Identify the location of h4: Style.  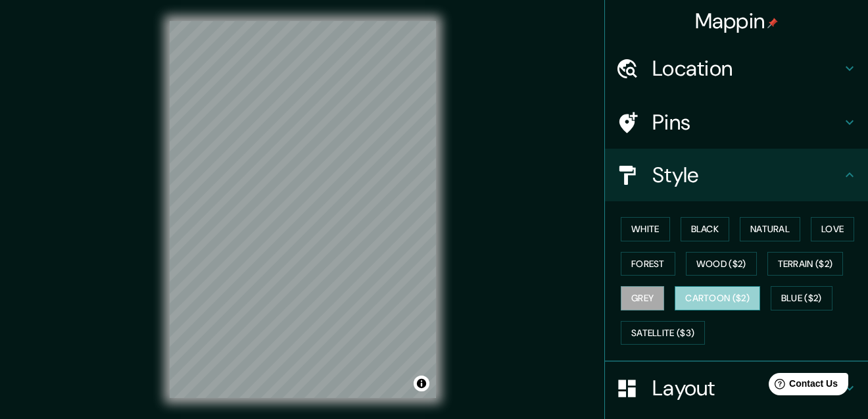
(747, 175).